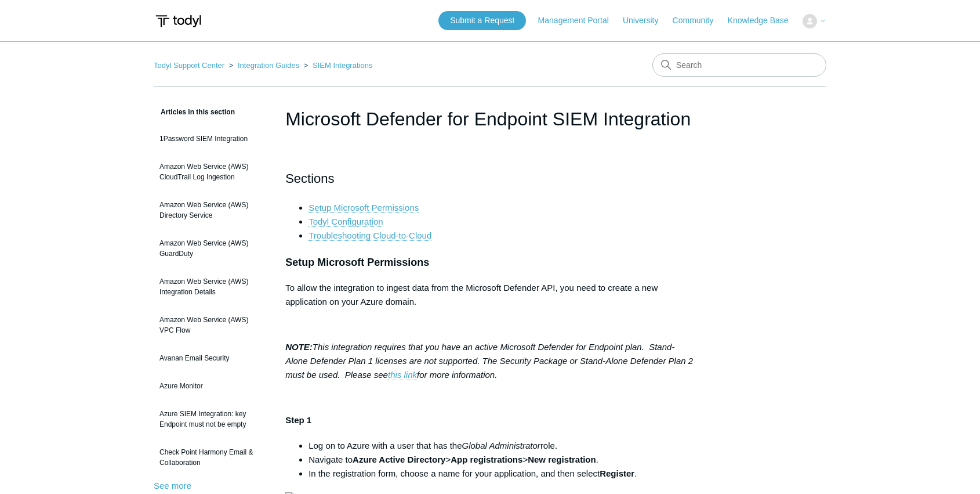  I want to click on h3: Setup Microsoft Permissions, so click(490, 262).